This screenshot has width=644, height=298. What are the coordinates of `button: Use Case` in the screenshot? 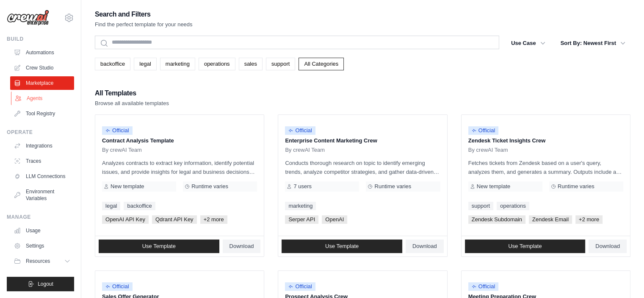 It's located at (528, 43).